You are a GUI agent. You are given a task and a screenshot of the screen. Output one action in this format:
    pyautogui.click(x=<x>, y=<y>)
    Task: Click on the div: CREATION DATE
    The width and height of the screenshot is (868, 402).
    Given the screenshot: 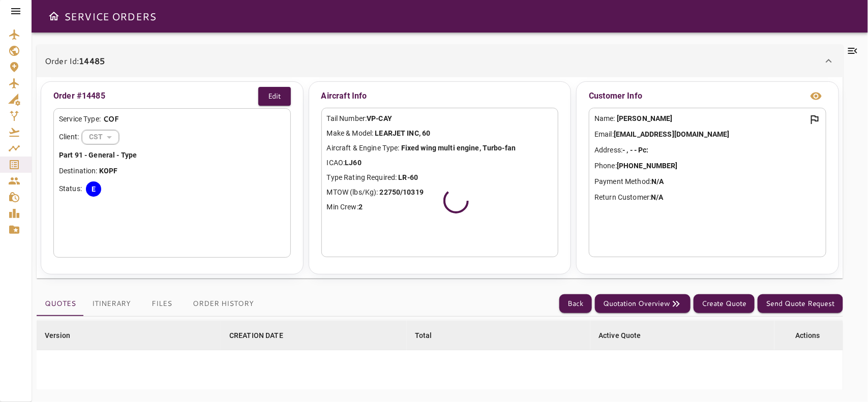 What is the action you would take?
    pyautogui.click(x=256, y=335)
    